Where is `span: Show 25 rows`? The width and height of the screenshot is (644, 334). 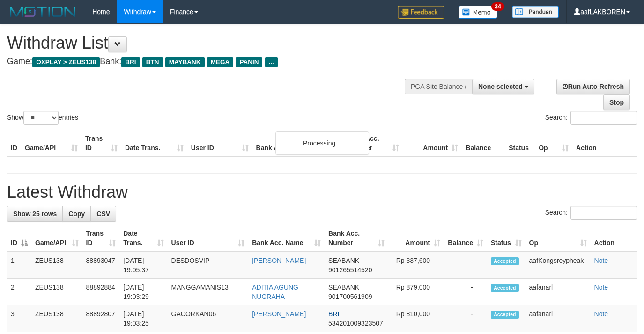
span: Show 25 rows is located at coordinates (34, 214).